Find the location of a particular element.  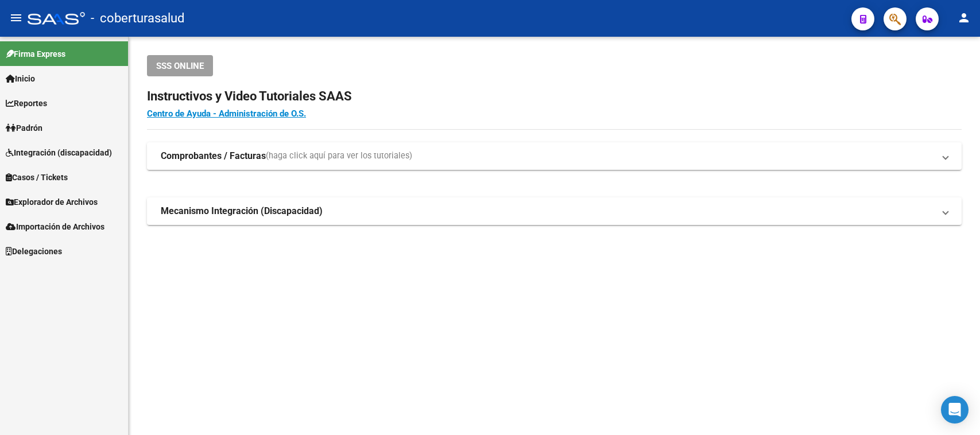

span: (haga click aquí para ver los tutoriales) is located at coordinates (338, 156).